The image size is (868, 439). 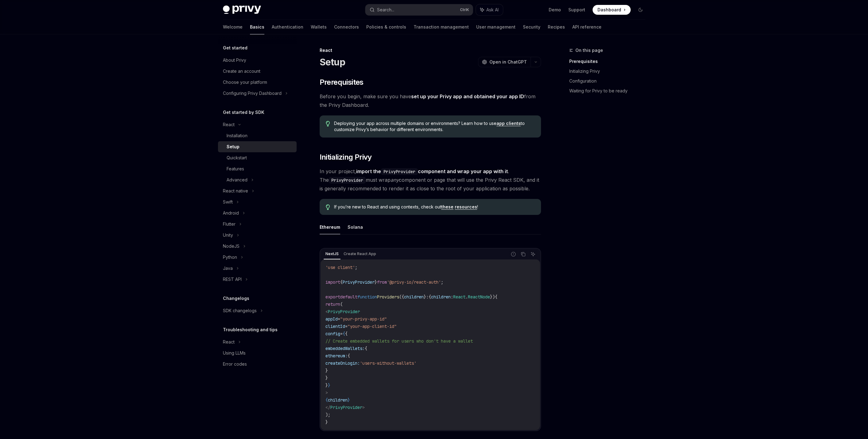 I want to click on span: If you’re new to React and using contexts, check out !, so click(x=434, y=207).